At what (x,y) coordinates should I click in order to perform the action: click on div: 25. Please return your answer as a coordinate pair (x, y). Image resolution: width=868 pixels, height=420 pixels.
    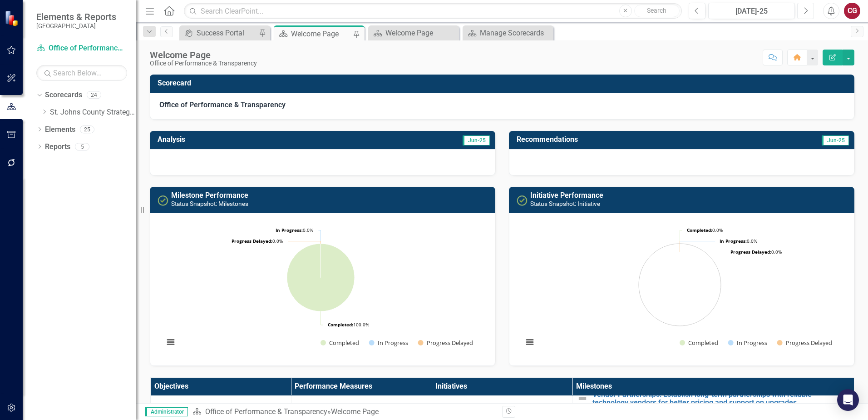
    Looking at the image, I should click on (87, 129).